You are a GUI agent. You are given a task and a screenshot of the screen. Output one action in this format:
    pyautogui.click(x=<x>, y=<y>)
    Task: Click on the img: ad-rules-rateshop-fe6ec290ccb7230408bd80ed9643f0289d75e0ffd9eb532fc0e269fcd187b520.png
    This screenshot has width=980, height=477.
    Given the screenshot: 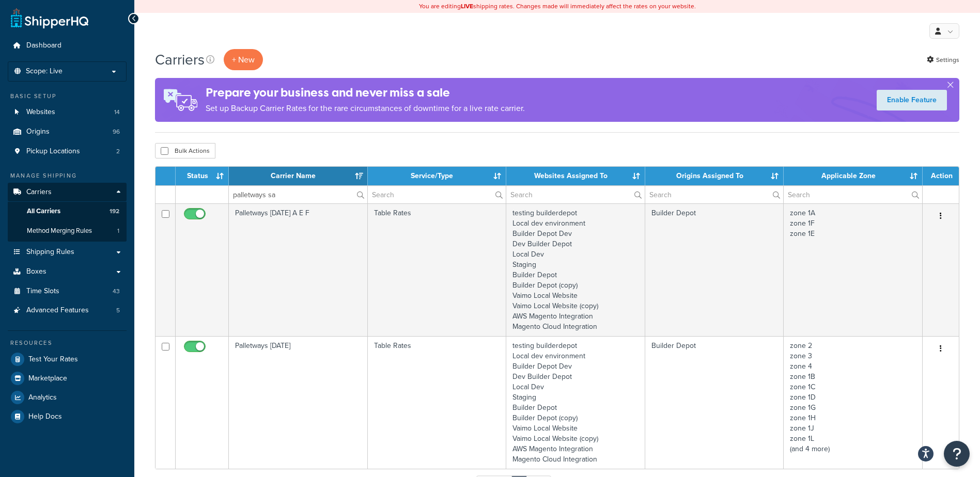 What is the action you would take?
    pyautogui.click(x=180, y=100)
    